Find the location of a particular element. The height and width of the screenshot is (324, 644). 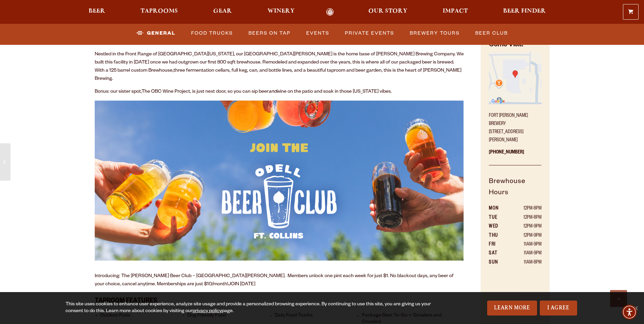

a: I Agree is located at coordinates (559, 308).